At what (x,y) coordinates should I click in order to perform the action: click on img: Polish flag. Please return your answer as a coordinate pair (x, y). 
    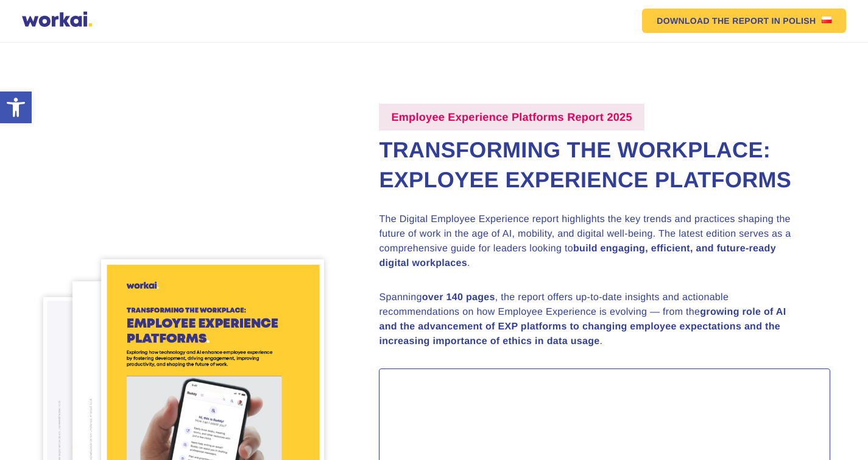
    Looking at the image, I should click on (827, 20).